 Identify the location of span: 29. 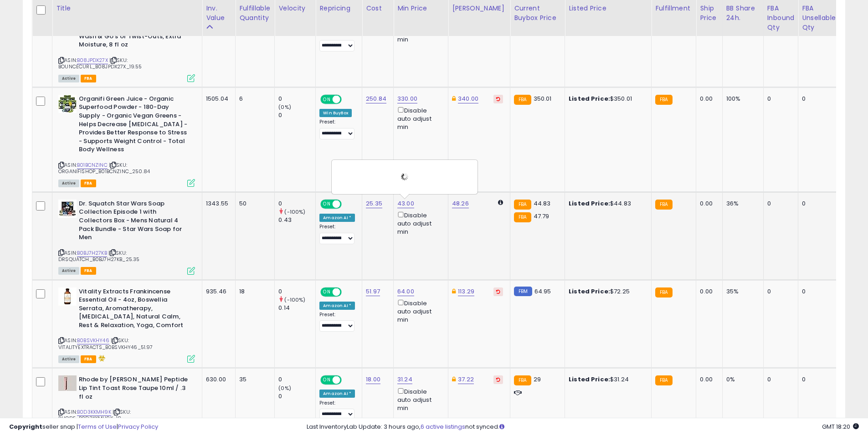
(537, 379).